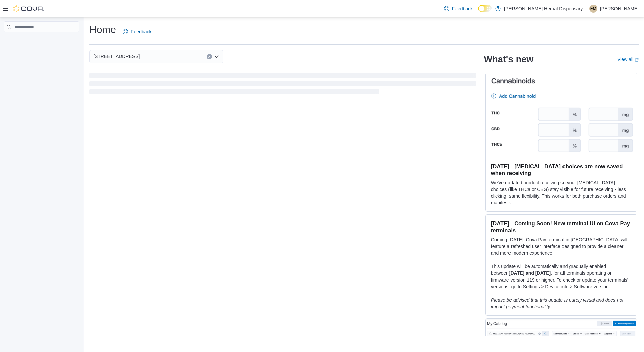 This screenshot has height=352, width=644. Describe the element at coordinates (103, 30) in the screenshot. I see `h1: Home` at that location.